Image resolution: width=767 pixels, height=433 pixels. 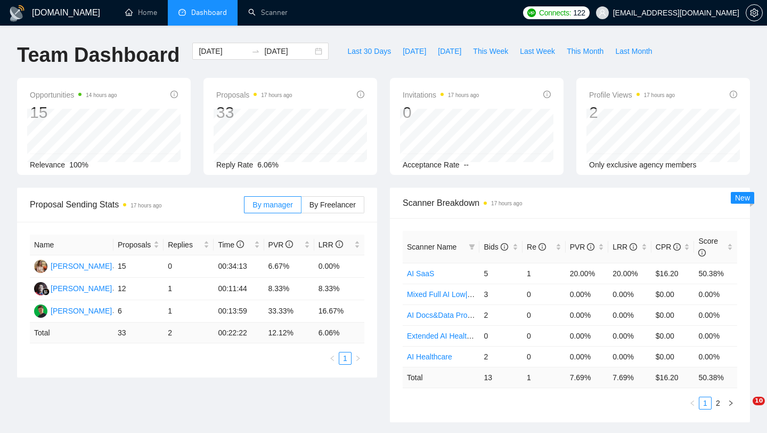 What do you see at coordinates (272, 205) in the screenshot?
I see `span: By manager` at bounding box center [272, 205].